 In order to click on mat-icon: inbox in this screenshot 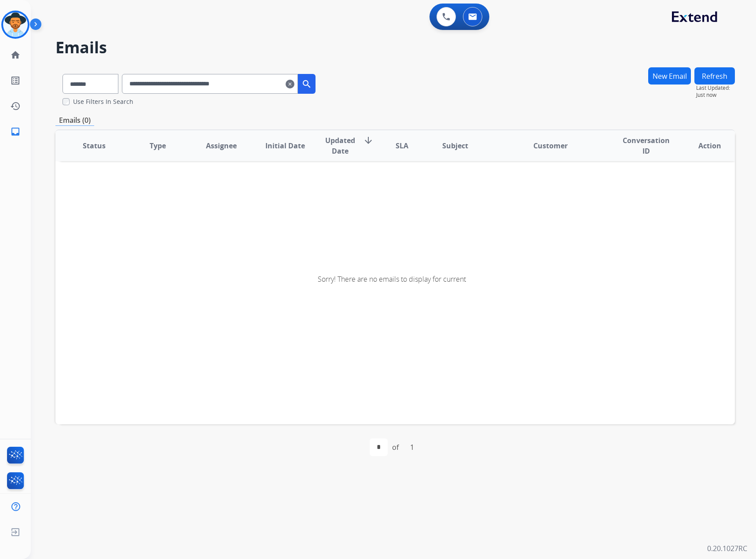, I will do `click(16, 132)`.